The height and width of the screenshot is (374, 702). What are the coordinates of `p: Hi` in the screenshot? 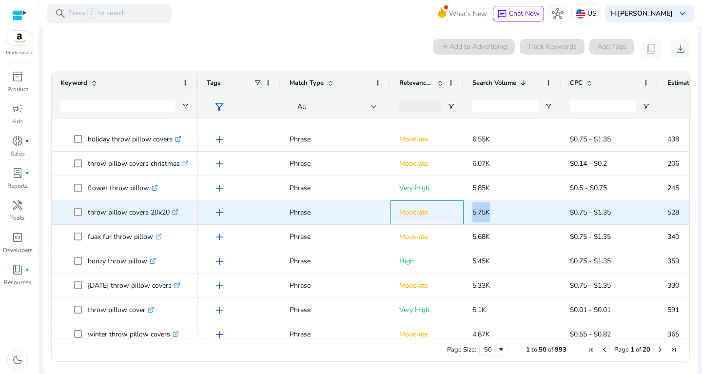 It's located at (642, 14).